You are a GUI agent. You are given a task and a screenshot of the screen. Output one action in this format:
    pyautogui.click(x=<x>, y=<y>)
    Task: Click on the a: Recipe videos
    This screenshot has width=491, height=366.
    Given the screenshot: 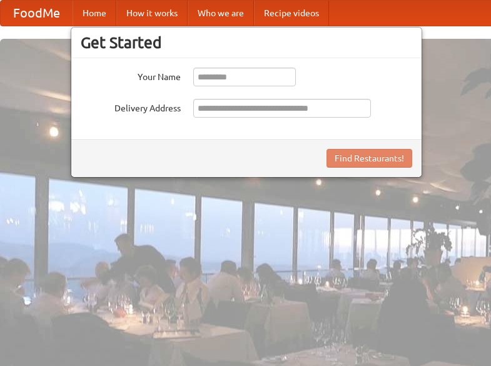 What is the action you would take?
    pyautogui.click(x=291, y=13)
    